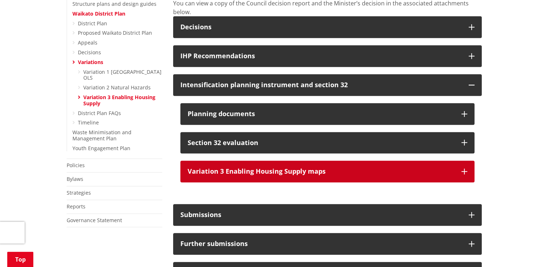  Describe the element at coordinates (321, 85) in the screenshot. I see `div: Intensification planning instrument and section 32` at that location.